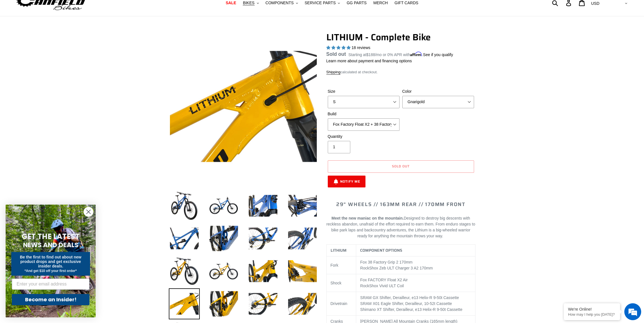 The width and height of the screenshot is (644, 323). What do you see at coordinates (406, 3) in the screenshot?
I see `span: GIFT CARDS` at bounding box center [406, 3].